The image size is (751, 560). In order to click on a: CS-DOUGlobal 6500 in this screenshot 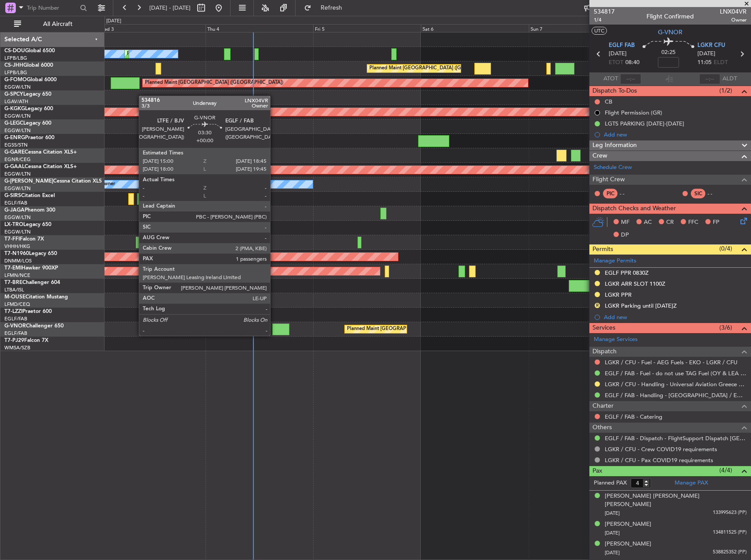, I will do `click(29, 51)`.